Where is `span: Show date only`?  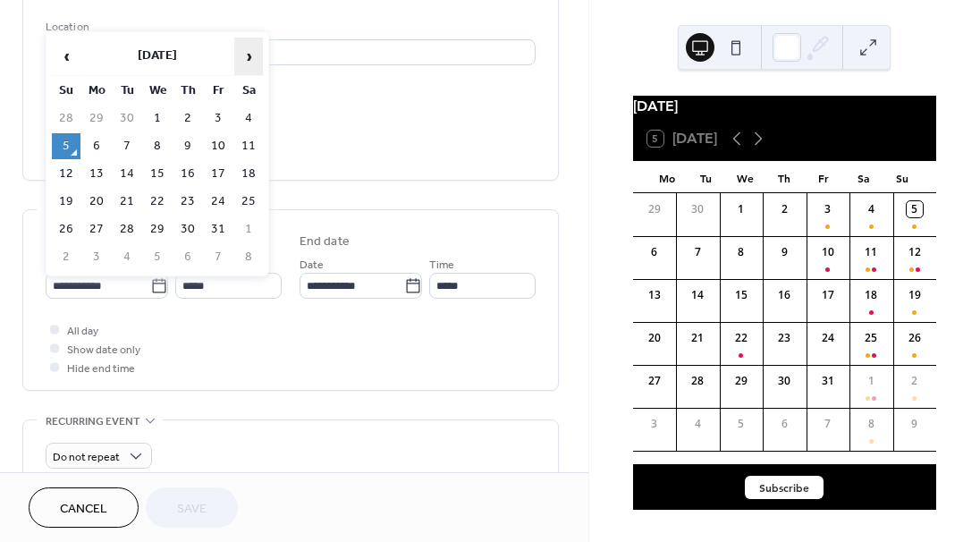 span: Show date only is located at coordinates (103, 350).